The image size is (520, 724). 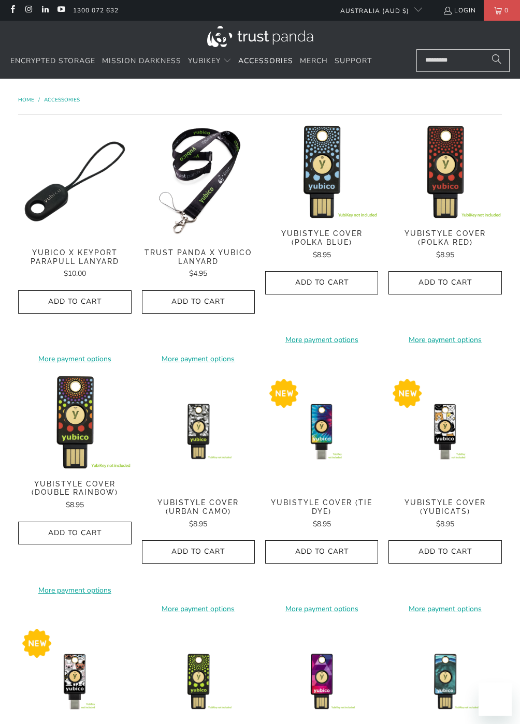 What do you see at coordinates (75, 489) in the screenshot?
I see `span: YubiStyle Cover (Double Rainbow)` at bounding box center [75, 489].